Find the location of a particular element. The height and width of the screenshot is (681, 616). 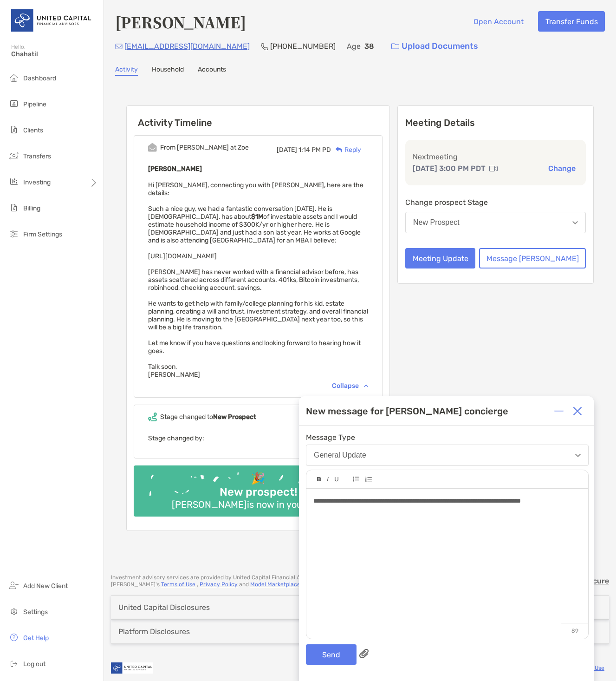

div: New prospect! is located at coordinates (258, 492).